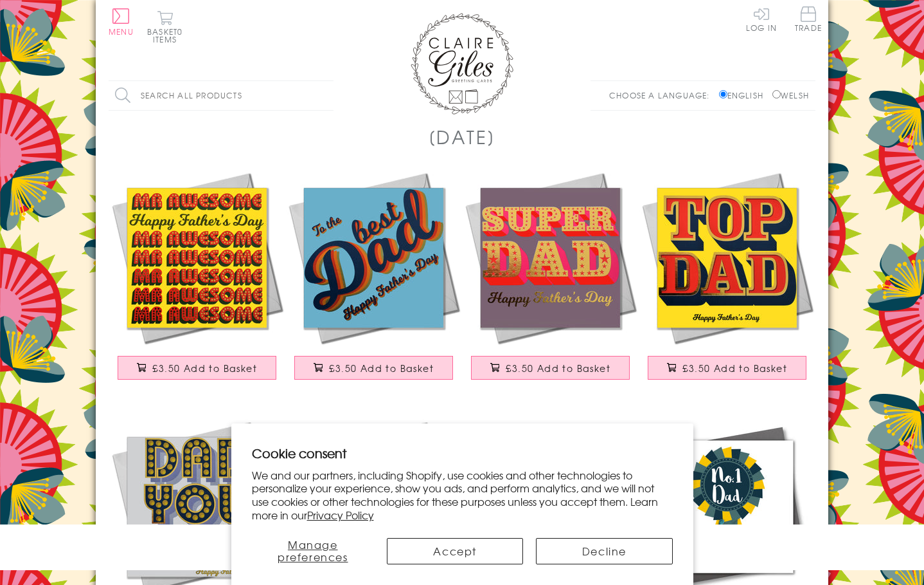 The height and width of the screenshot is (585, 924). What do you see at coordinates (165, 26) in the screenshot?
I see `button: Basket0 items` at bounding box center [165, 26].